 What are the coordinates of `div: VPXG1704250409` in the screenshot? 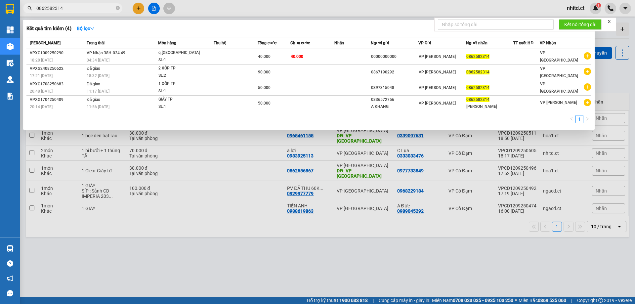 It's located at (57, 100).